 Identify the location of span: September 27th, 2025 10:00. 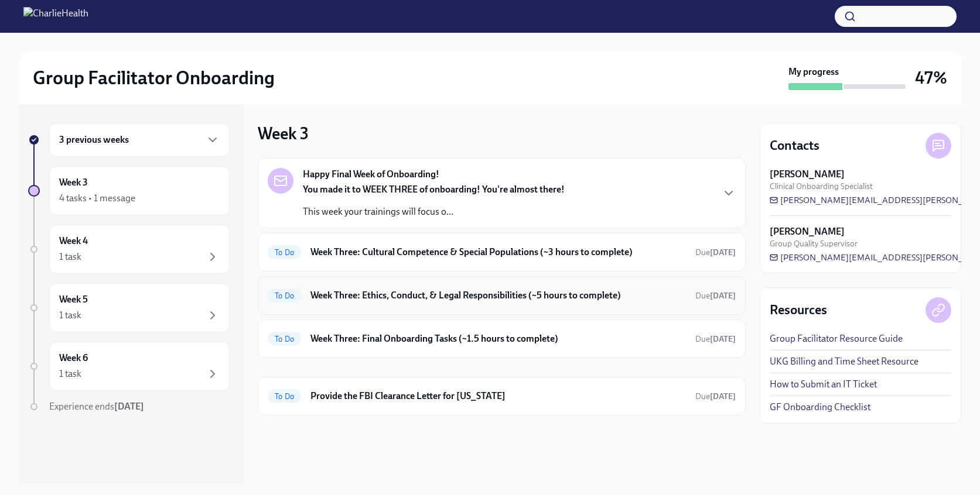
(715, 339).